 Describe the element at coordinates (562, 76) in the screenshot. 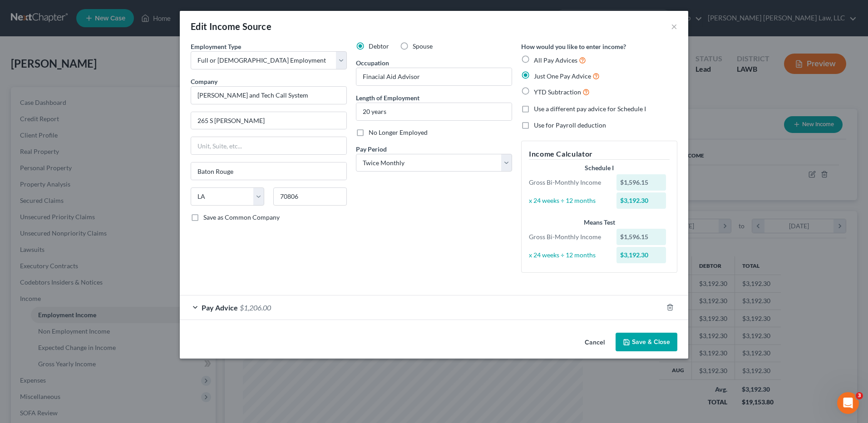

I see `span: Just One Pay Advice` at that location.